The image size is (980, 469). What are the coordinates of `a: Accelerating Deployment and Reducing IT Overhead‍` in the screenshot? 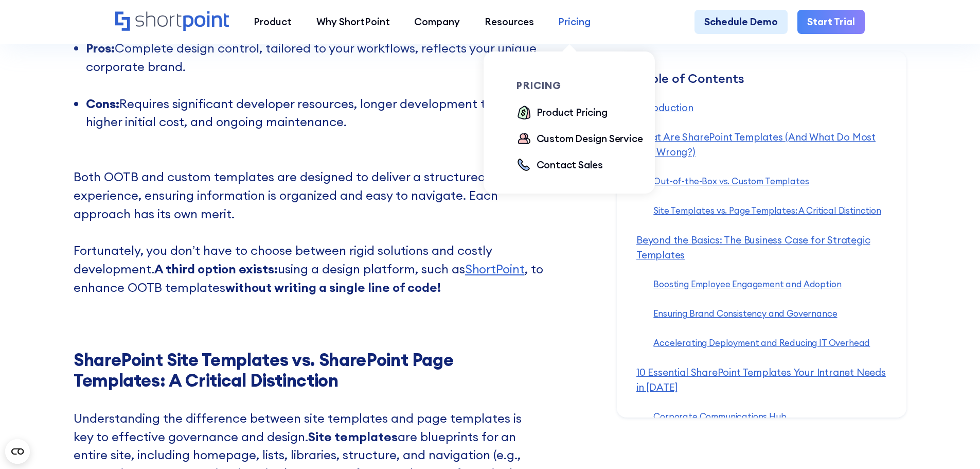 It's located at (761, 343).